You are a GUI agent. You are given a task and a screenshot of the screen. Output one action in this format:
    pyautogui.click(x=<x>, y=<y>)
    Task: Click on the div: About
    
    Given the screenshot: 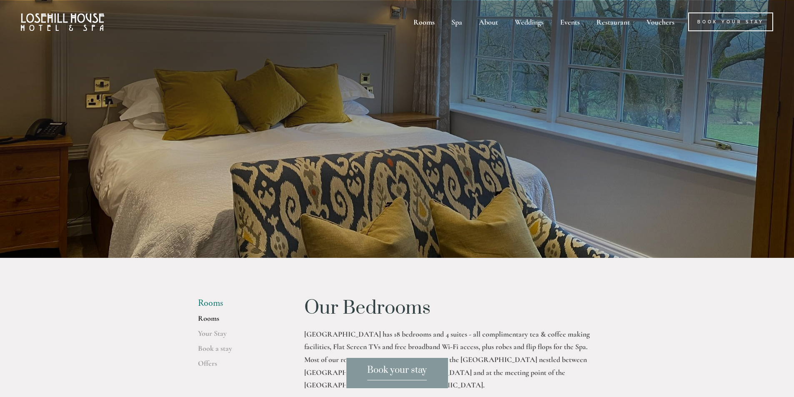 What is the action you would take?
    pyautogui.click(x=488, y=22)
    